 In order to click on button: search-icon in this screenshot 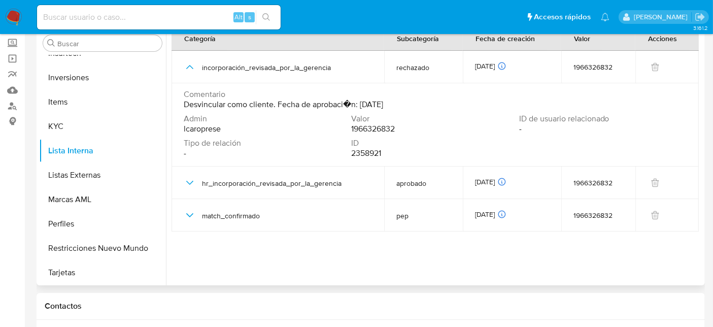, I will do `click(266, 17)`.